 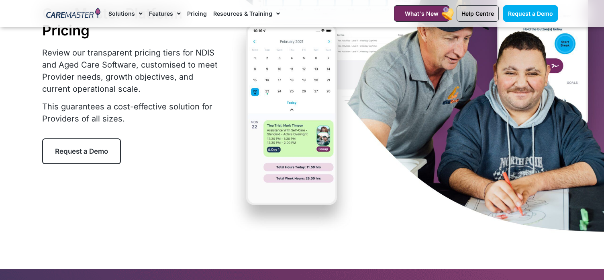 I want to click on span: Help Centre, so click(x=478, y=13).